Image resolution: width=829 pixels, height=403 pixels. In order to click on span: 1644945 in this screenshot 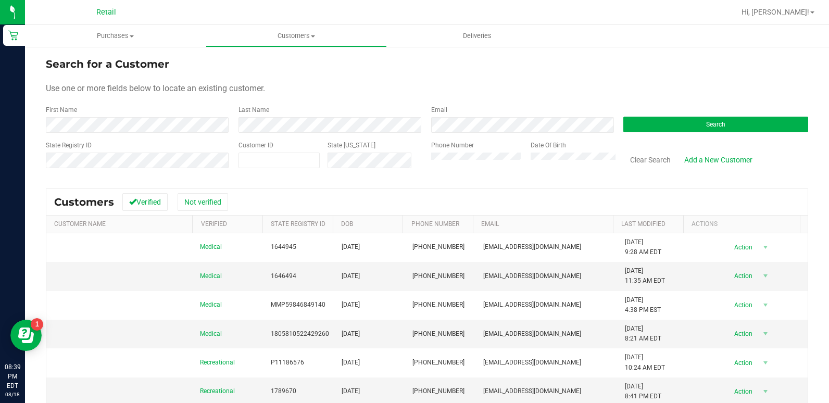, I will do `click(283, 247)`.